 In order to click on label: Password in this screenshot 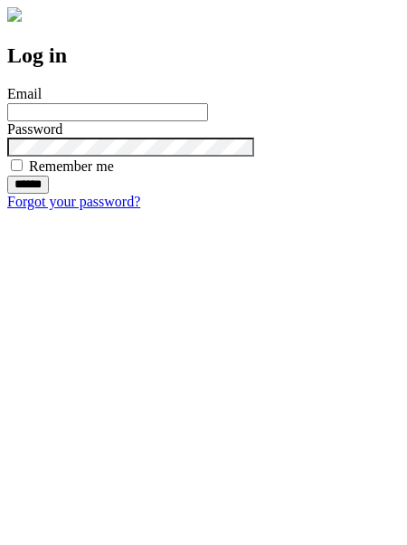, I will do `click(34, 128)`.